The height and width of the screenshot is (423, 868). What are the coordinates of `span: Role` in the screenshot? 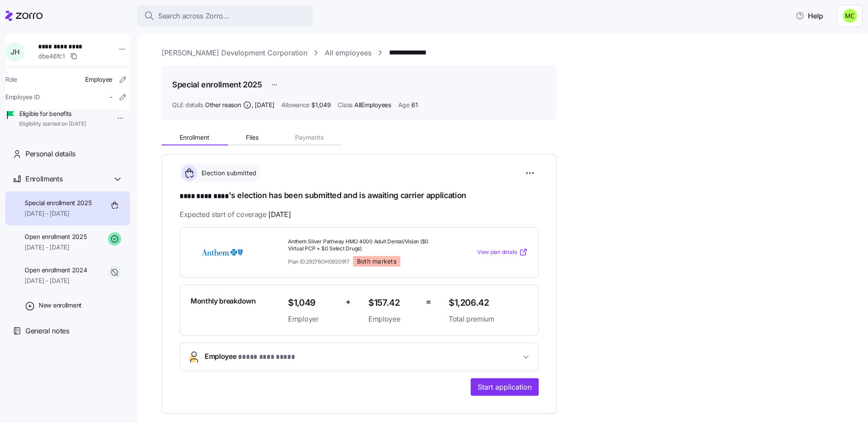 It's located at (11, 80).